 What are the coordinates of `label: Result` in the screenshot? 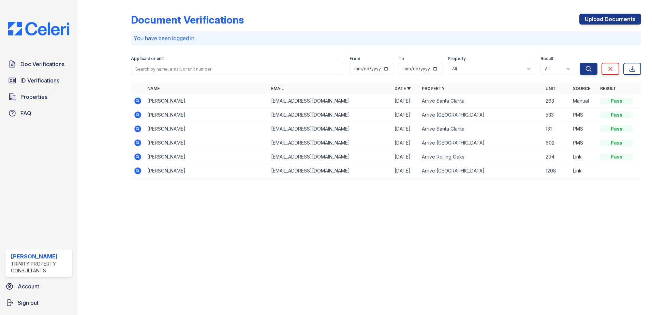 It's located at (547, 59).